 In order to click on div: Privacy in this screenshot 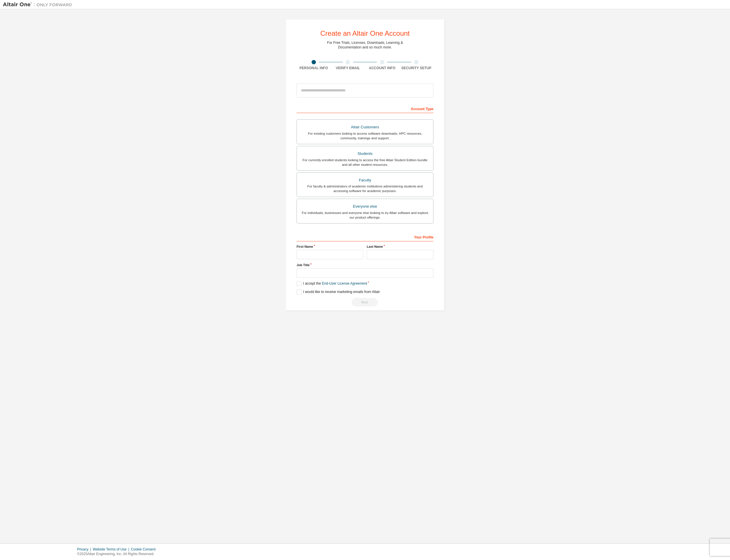, I will do `click(85, 549)`.